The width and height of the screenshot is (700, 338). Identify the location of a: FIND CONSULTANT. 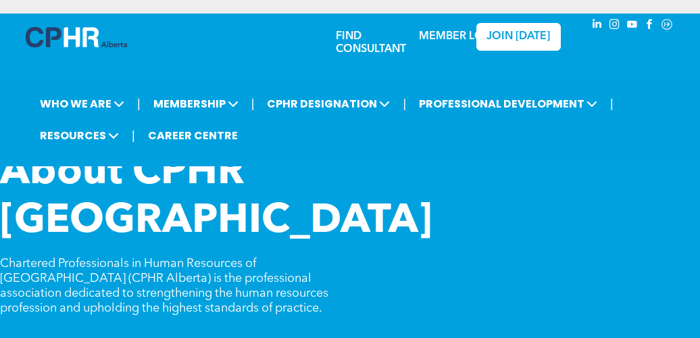
(371, 43).